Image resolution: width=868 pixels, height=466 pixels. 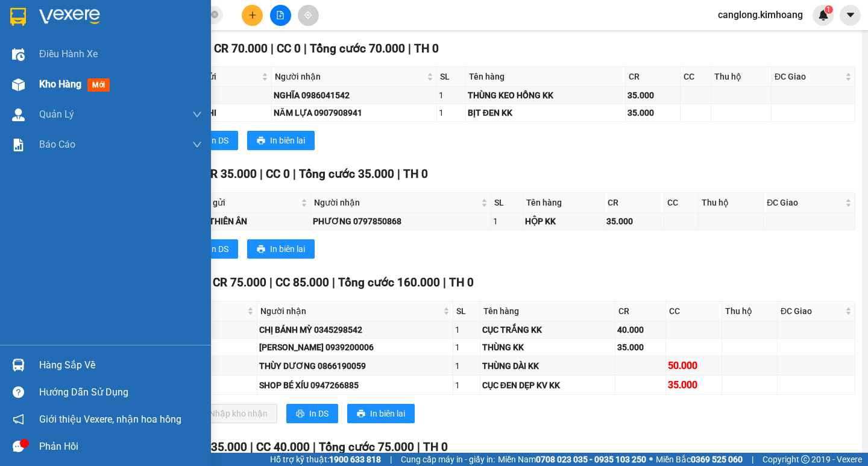 I want to click on span: Kho hàng, so click(x=60, y=84).